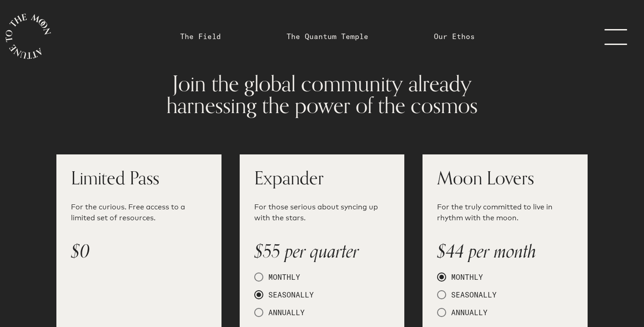 This screenshot has width=644, height=327. I want to click on a: The Field, so click(201, 36).